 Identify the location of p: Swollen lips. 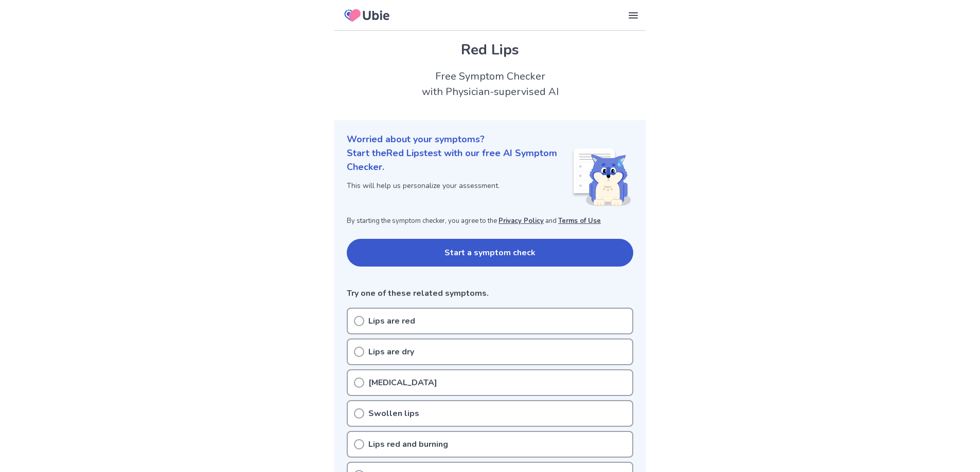
(393, 414).